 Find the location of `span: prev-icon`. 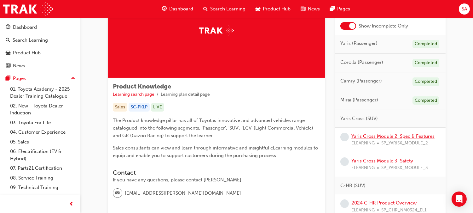

span: prev-icon is located at coordinates (72, 204).